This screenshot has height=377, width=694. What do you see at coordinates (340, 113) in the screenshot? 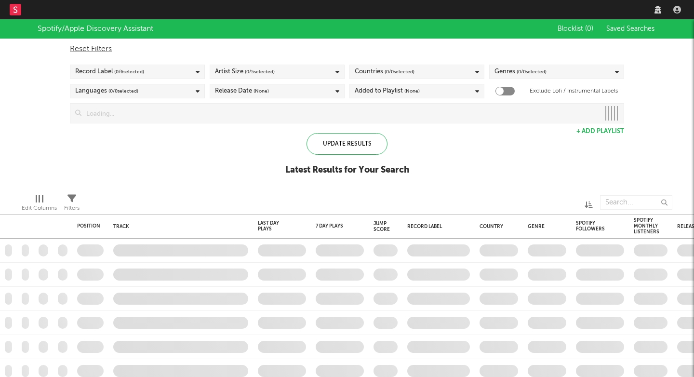
I see `input: Loading...` at bounding box center [340, 113].